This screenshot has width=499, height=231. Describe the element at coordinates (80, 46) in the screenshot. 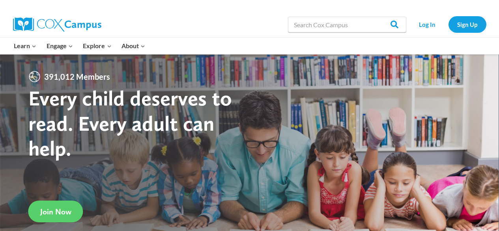

I see `nav: Primary Navigation` at that location.